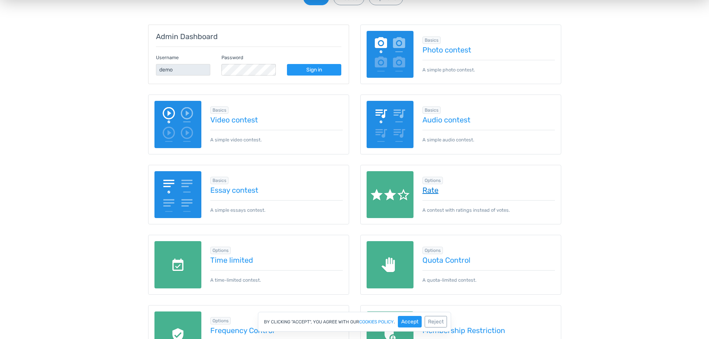 Image resolution: width=709 pixels, height=339 pixels. Describe the element at coordinates (376, 322) in the screenshot. I see `a: cookies policy` at that location.